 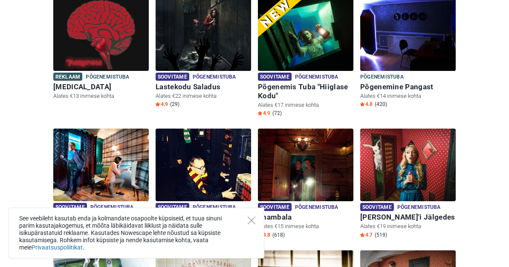 What do you see at coordinates (306, 91) in the screenshot?
I see `h6: Põgenemis Tuba "Hiiglase Kodu"` at bounding box center [306, 91].